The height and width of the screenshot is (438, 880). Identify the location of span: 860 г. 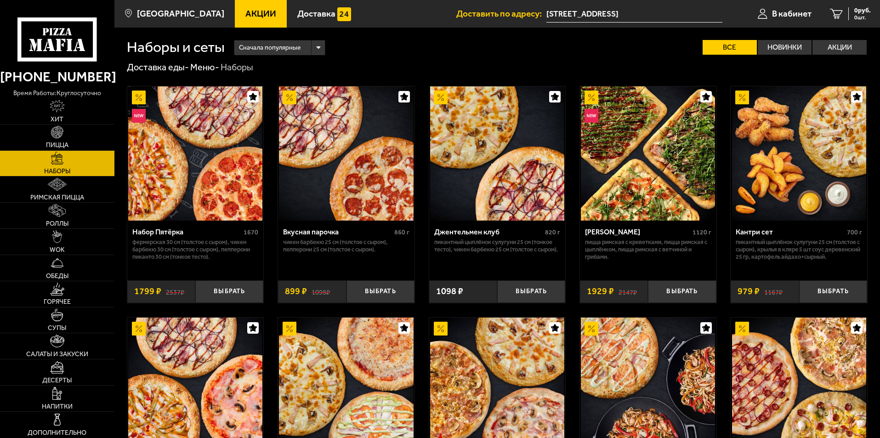
(402, 232).